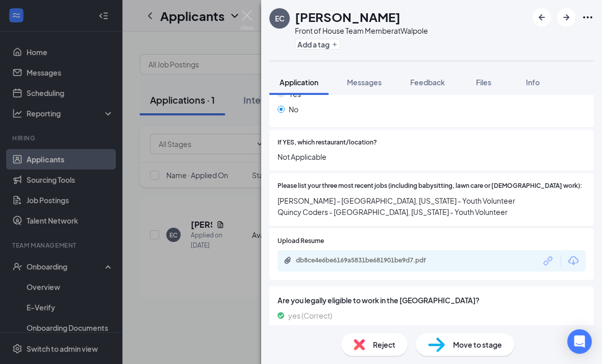 This screenshot has height=364, width=602. Describe the element at coordinates (327, 142) in the screenshot. I see `span: If YES, which restaurant/location?` at that location.